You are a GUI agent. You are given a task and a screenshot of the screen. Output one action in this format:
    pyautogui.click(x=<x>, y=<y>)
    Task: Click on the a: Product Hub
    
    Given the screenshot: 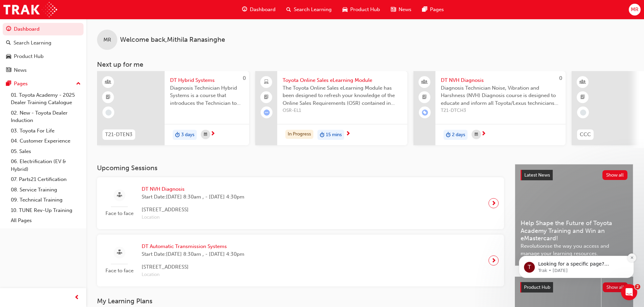 What is the action you would take?
    pyautogui.click(x=43, y=56)
    